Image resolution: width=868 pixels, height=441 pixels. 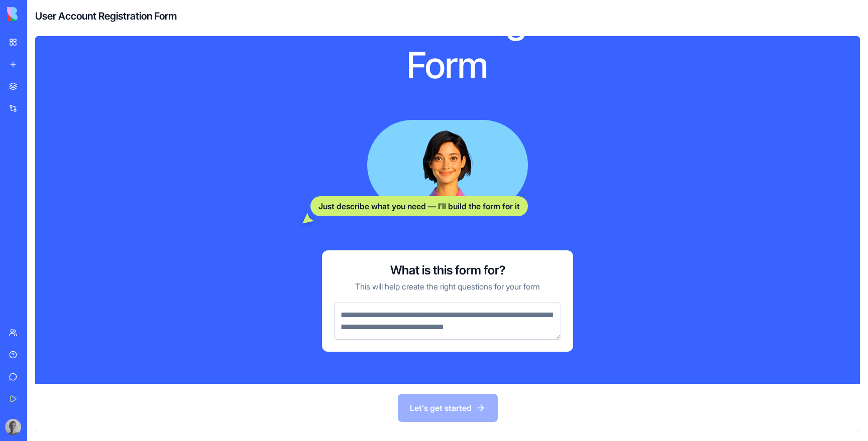 What do you see at coordinates (419, 206) in the screenshot?
I see `div: Just describe what you need — I’ll build the form for it` at bounding box center [419, 206].